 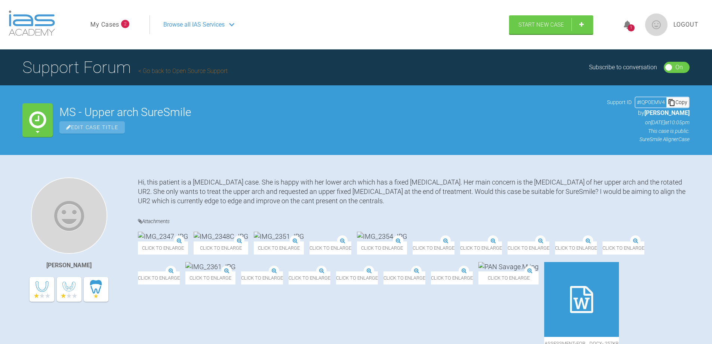 I want to click on img: IMG_2361.JPG, so click(x=210, y=266).